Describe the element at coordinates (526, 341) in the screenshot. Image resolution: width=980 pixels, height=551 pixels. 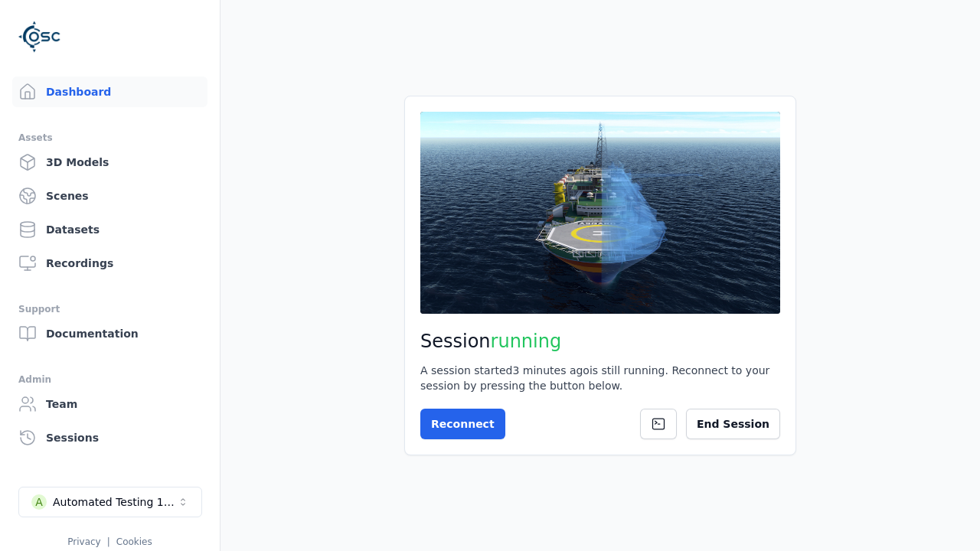
I see `span: running` at that location.